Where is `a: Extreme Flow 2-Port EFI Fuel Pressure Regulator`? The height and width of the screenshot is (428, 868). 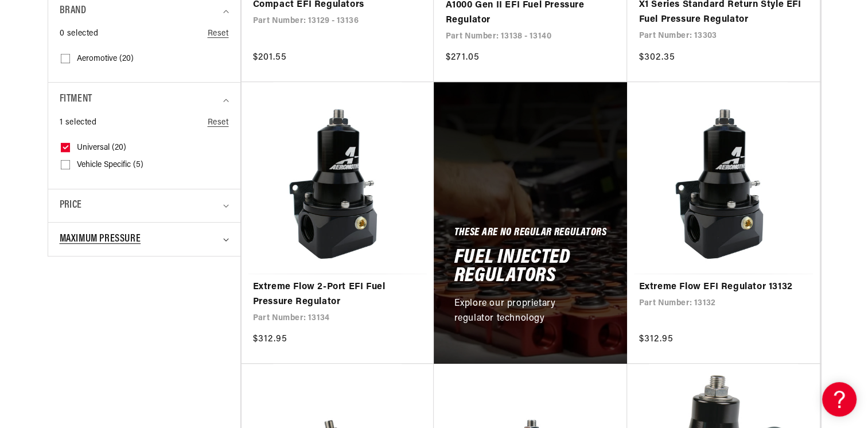
a: Extreme Flow 2-Port EFI Fuel Pressure Regulator is located at coordinates (338, 294).